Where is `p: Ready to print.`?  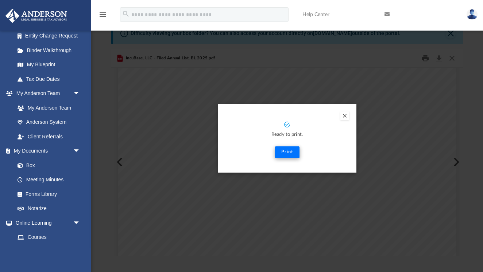 p: Ready to print. is located at coordinates (287, 135).